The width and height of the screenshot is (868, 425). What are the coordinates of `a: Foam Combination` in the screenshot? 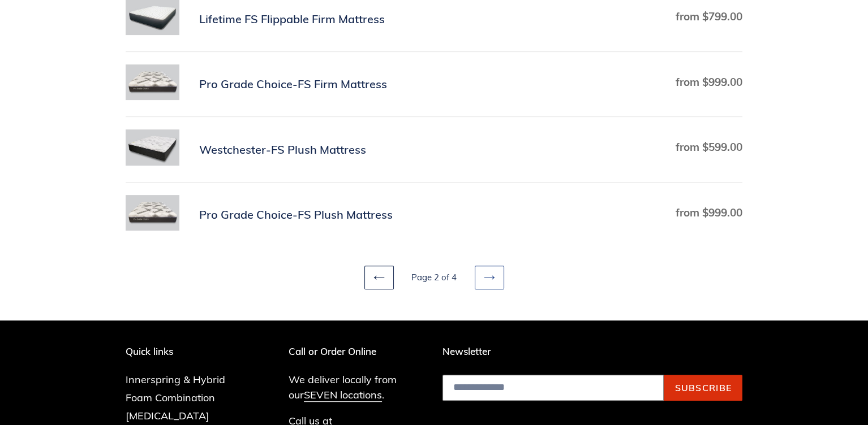 It's located at (170, 397).